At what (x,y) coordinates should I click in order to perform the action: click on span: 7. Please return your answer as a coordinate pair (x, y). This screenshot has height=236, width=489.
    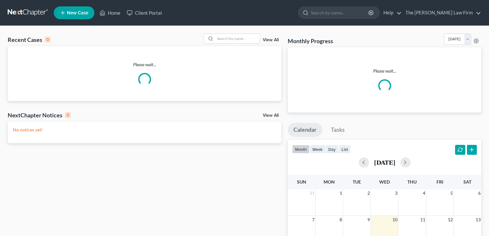
    Looking at the image, I should click on (313, 220).